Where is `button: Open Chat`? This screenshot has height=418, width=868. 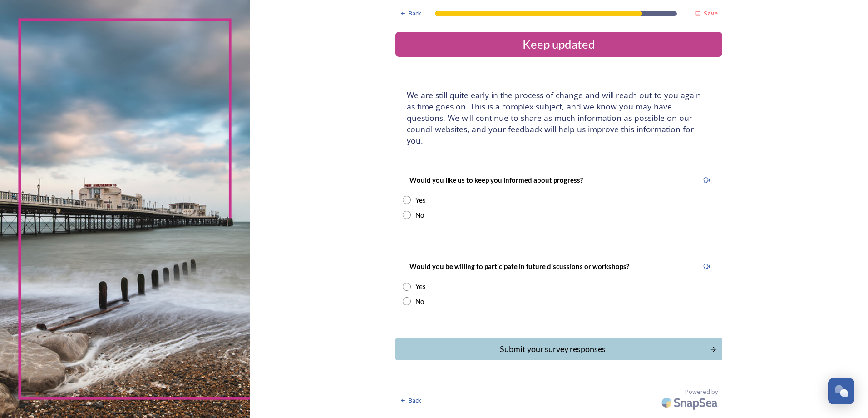 button: Open Chat is located at coordinates (841, 391).